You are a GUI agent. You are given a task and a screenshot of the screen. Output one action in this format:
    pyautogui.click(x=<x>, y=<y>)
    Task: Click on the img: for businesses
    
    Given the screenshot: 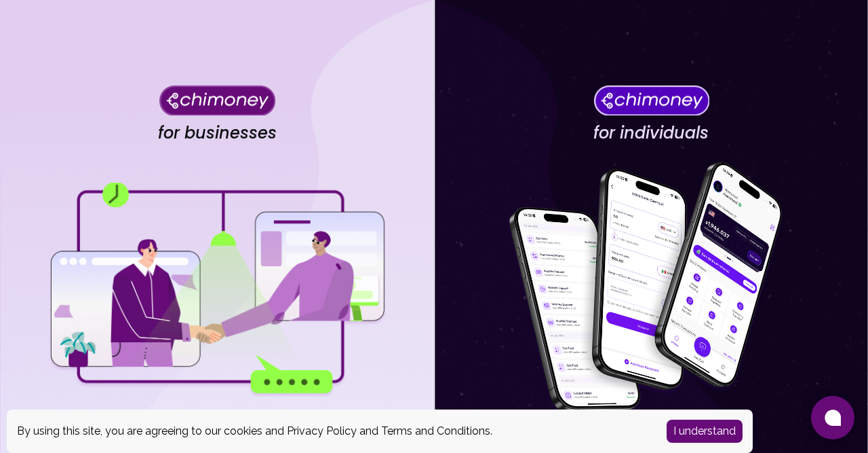 What is the action you would take?
    pyautogui.click(x=217, y=289)
    